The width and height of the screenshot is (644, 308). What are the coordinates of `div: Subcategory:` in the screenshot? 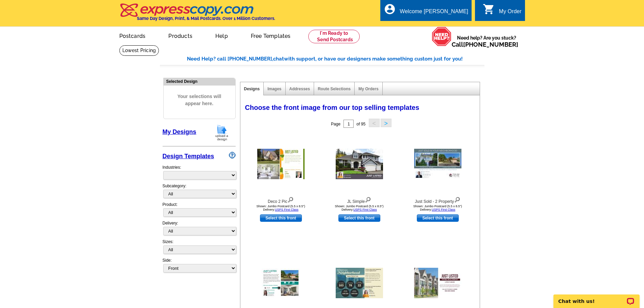 It's located at (199, 192).